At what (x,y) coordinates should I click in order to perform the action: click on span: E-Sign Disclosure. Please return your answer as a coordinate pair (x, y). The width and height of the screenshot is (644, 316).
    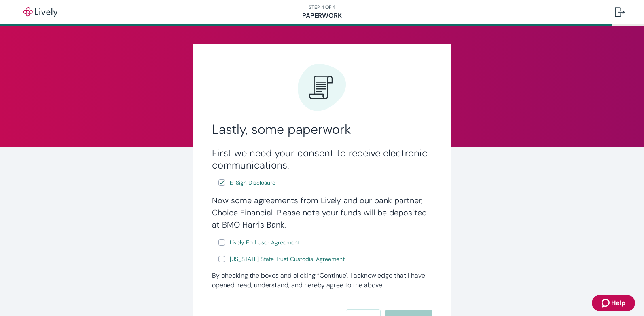
    Looking at the image, I should click on (252, 183).